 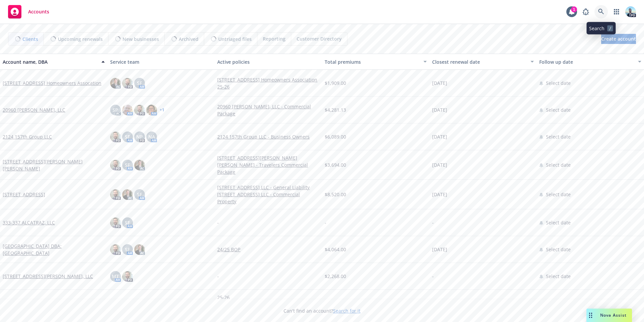 What do you see at coordinates (586, 12) in the screenshot?
I see `a: Report a Bug` at bounding box center [586, 12].